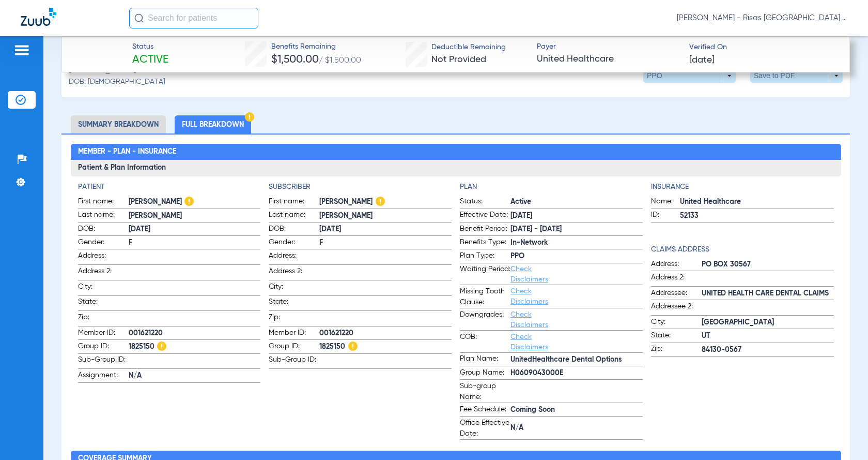 This screenshot has height=460, width=868. Describe the element at coordinates (757, 215) in the screenshot. I see `span: 52133` at that location.